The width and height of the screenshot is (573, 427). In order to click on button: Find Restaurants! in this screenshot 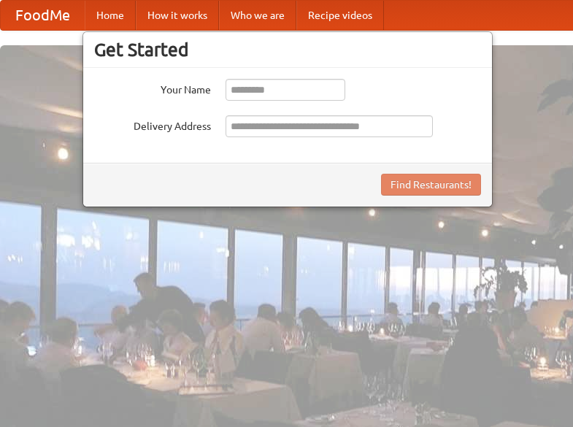, I will do `click(431, 185)`.